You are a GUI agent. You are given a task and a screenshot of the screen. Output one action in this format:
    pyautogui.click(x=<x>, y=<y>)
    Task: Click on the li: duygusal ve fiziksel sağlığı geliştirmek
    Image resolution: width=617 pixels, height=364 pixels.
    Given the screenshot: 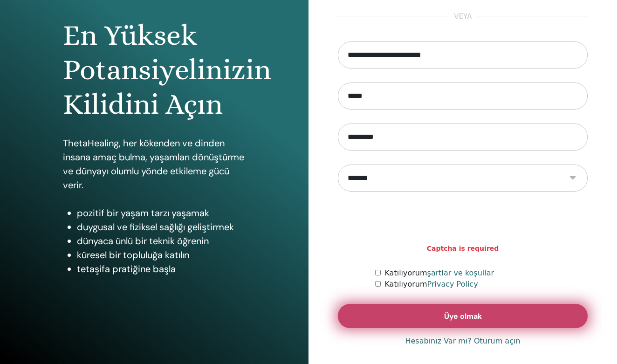 What is the action you would take?
    pyautogui.click(x=161, y=227)
    